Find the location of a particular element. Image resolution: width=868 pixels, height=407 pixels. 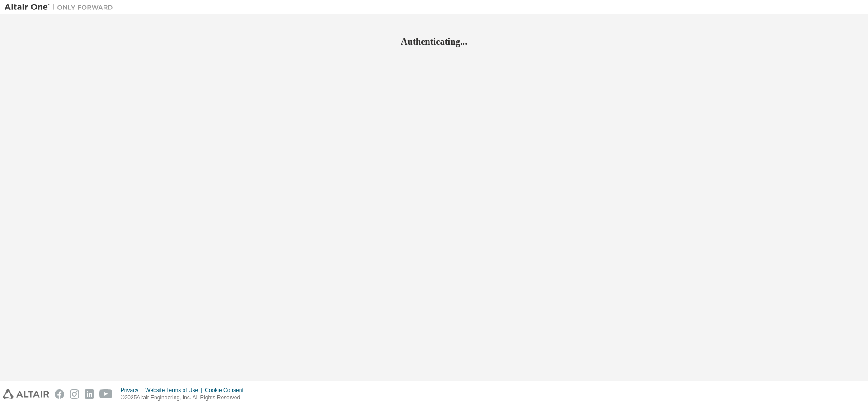

div: Website Terms of Use is located at coordinates (175, 391).